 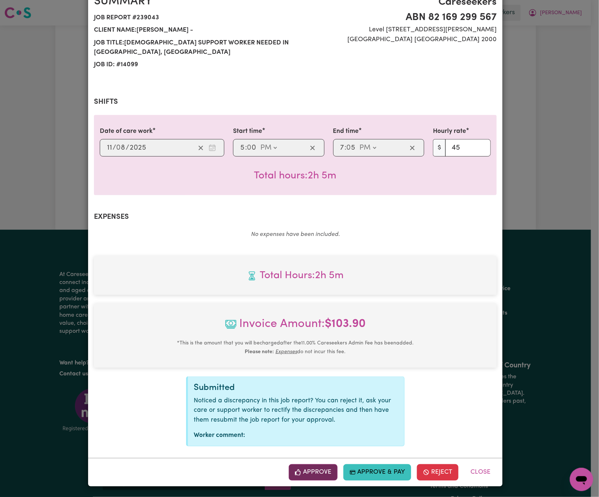 I want to click on small: This is the amount that you will be charged after the 11.00 % Careseekers Admin Fee has been adde..., so click(x=295, y=347).